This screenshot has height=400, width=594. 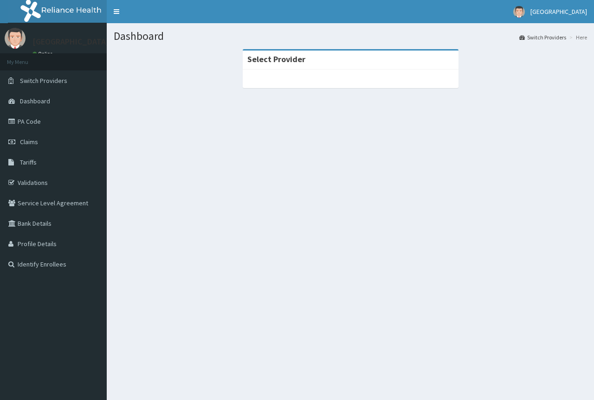 What do you see at coordinates (29, 142) in the screenshot?
I see `span: Claims` at bounding box center [29, 142].